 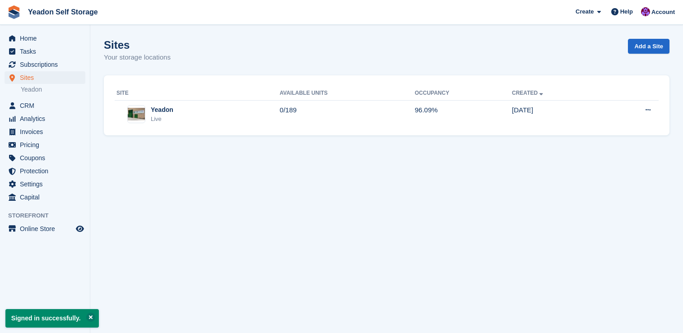 I want to click on h1: Sites, so click(x=137, y=45).